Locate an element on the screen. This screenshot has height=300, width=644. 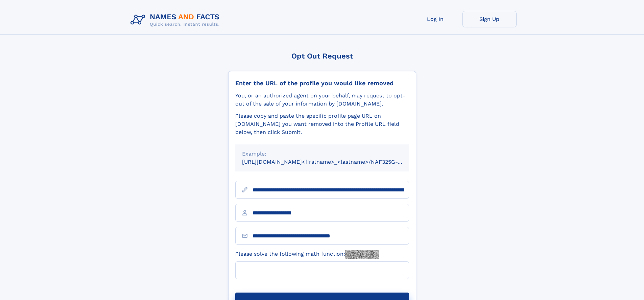
div: Opt Out Request is located at coordinates (322, 56).